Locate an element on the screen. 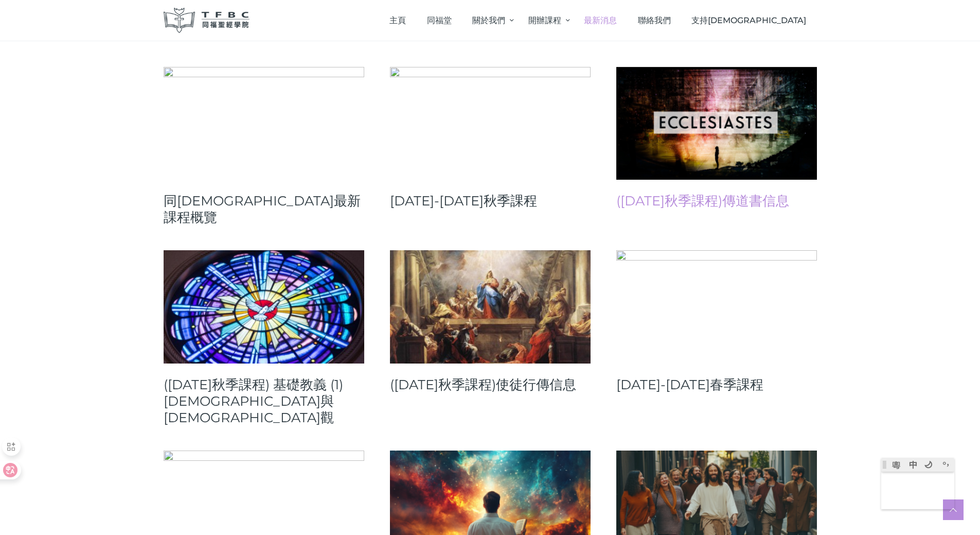  a: 同福堂 is located at coordinates (439, 20).